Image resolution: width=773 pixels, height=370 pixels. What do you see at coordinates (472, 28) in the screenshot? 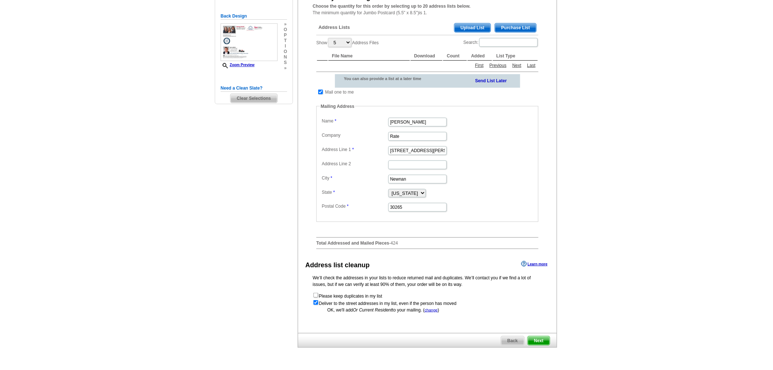
I see `span: Upload List` at bounding box center [472, 28].